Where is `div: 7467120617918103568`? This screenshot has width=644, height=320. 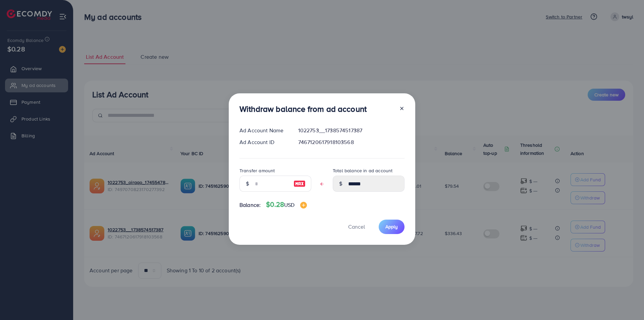
div: 7467120617918103568 is located at coordinates (351, 142).